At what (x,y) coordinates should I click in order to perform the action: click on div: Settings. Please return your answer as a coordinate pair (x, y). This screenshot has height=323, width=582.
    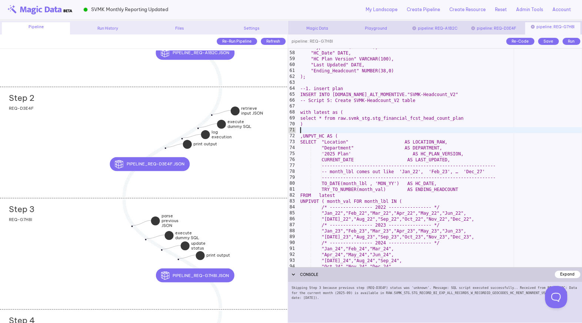
    Looking at the image, I should click on (252, 28).